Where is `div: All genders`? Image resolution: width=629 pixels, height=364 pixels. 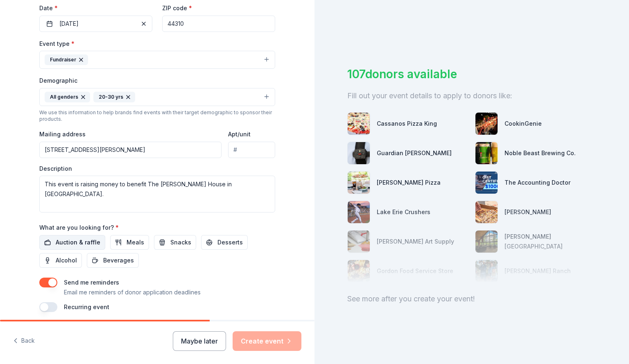
div: All genders is located at coordinates (67, 97).